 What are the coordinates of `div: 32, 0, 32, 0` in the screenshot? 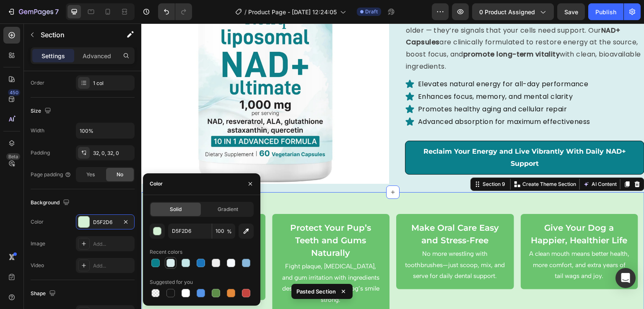 It's located at (113, 153).